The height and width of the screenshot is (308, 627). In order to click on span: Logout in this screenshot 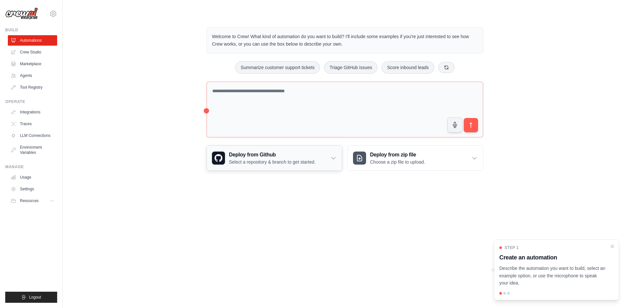, I will do `click(35, 298)`.